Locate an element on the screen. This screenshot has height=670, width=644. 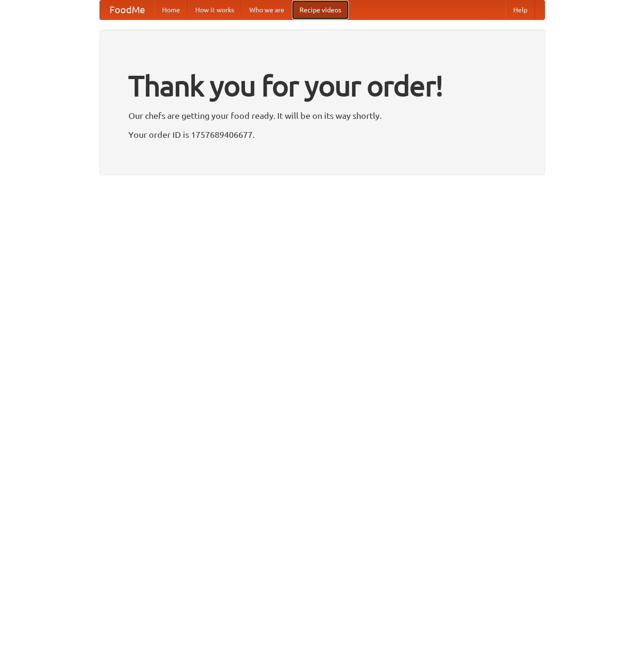
a: Help is located at coordinates (520, 10).